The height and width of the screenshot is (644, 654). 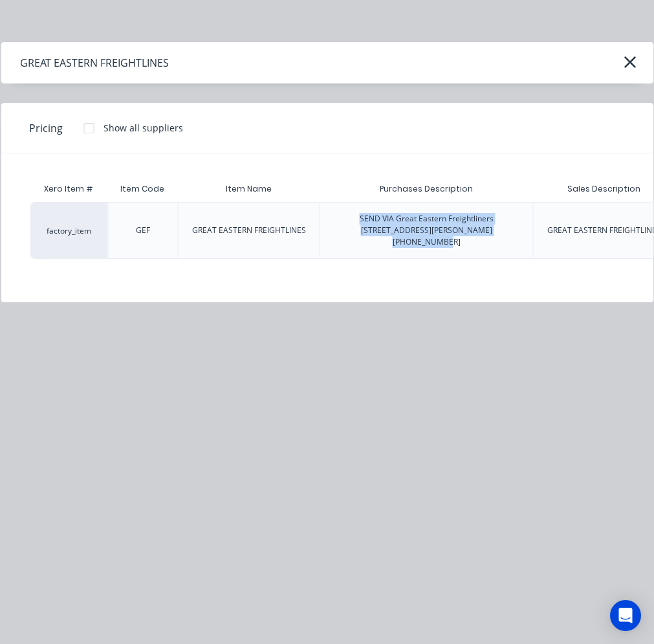 I want to click on div: Item Name, so click(x=248, y=189).